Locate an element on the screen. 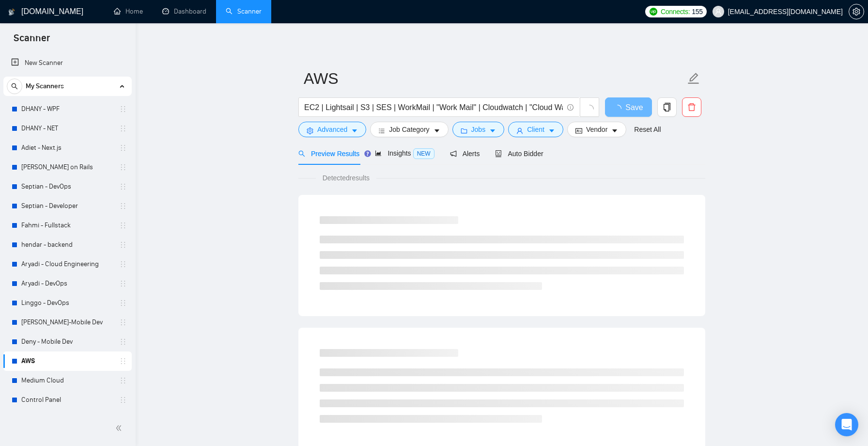 The width and height of the screenshot is (868, 446). a: Fahmi - Fullstack is located at coordinates (68, 225).